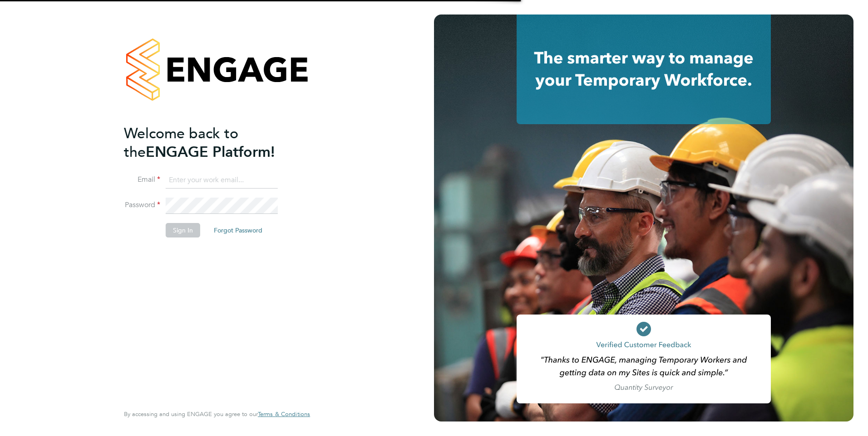  I want to click on span: Terms & Conditions, so click(283, 414).